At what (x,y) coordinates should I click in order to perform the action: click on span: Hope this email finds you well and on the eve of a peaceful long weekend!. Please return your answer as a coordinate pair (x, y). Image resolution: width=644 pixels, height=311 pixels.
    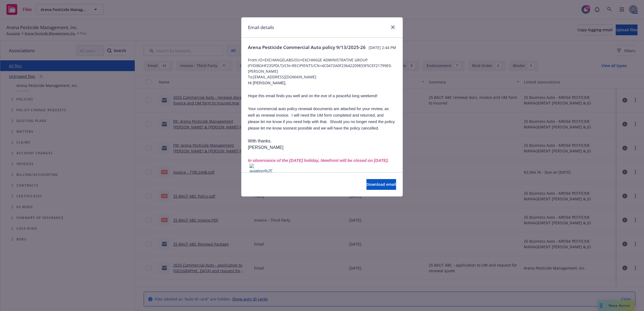
    Looking at the image, I should click on (312, 96).